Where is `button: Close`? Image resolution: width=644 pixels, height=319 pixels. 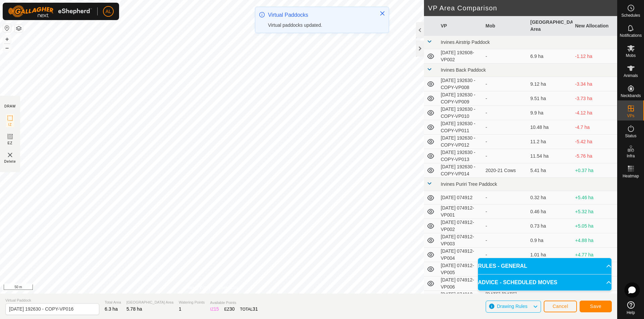
button: Close is located at coordinates (382, 13).